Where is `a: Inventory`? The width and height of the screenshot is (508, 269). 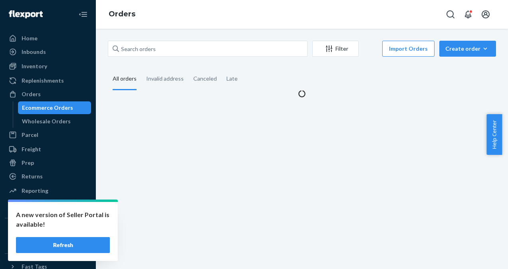 a: Inventory is located at coordinates (48, 66).